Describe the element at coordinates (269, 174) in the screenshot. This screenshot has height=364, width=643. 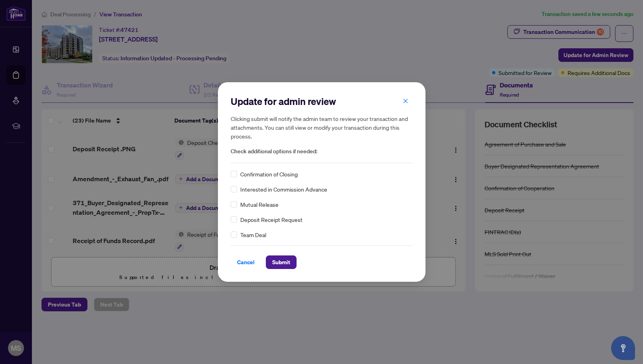
I see `span: Confirmation of Closing` at that location.